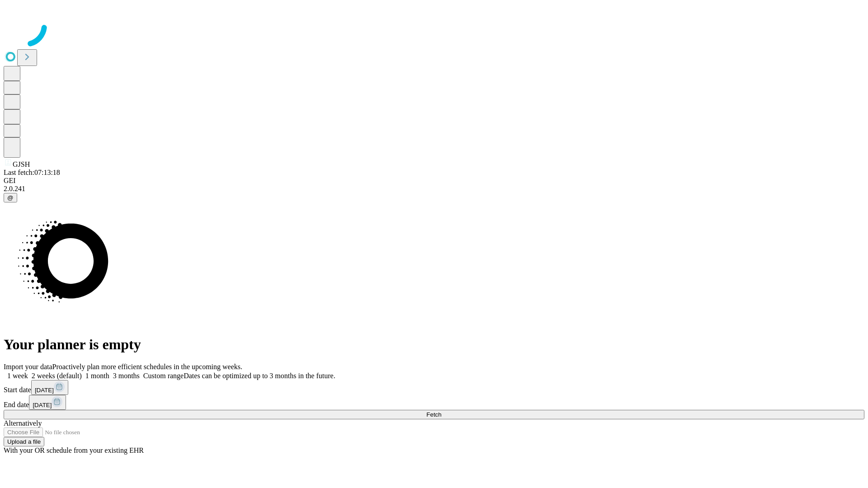 This screenshot has height=488, width=868. Describe the element at coordinates (434, 414) in the screenshot. I see `span: Fetch` at that location.